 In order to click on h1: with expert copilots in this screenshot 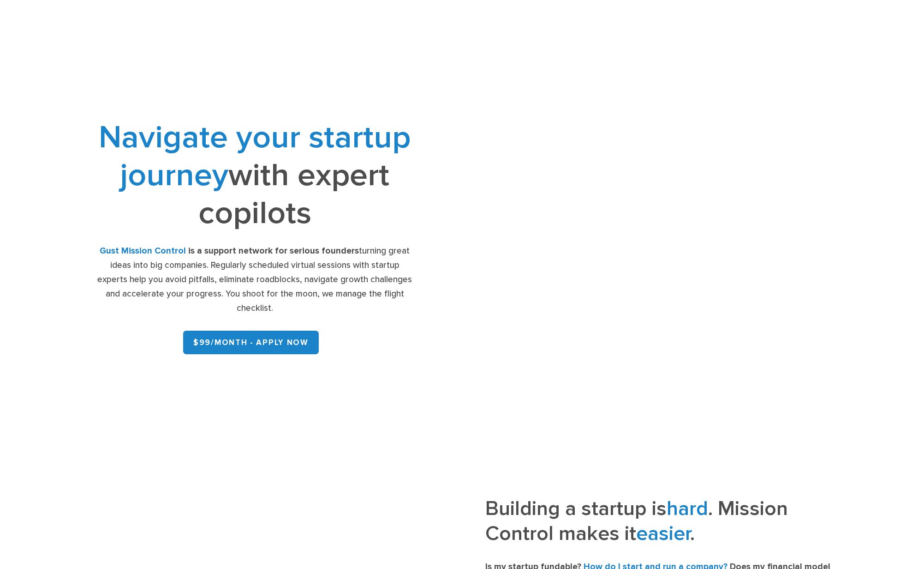, I will do `click(255, 175)`.